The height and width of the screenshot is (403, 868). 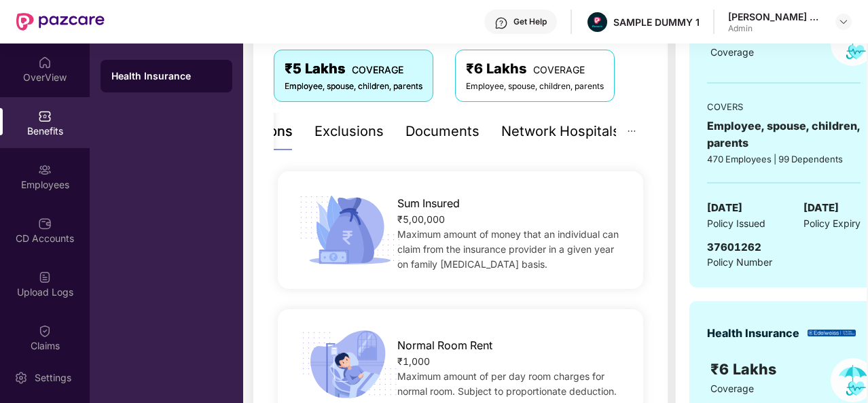 I want to click on div: COVERS, so click(x=784, y=107).